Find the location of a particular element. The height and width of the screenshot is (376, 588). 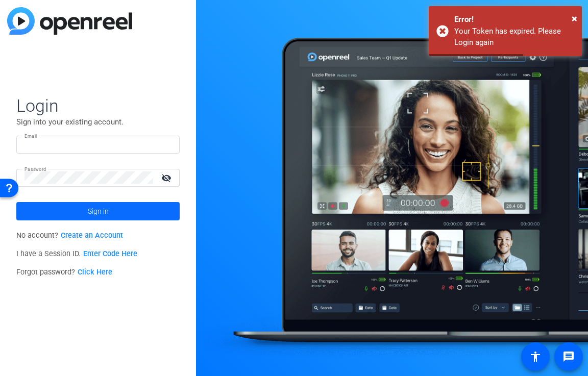

div: Your Token has expired. Please Login again is located at coordinates (514, 37).